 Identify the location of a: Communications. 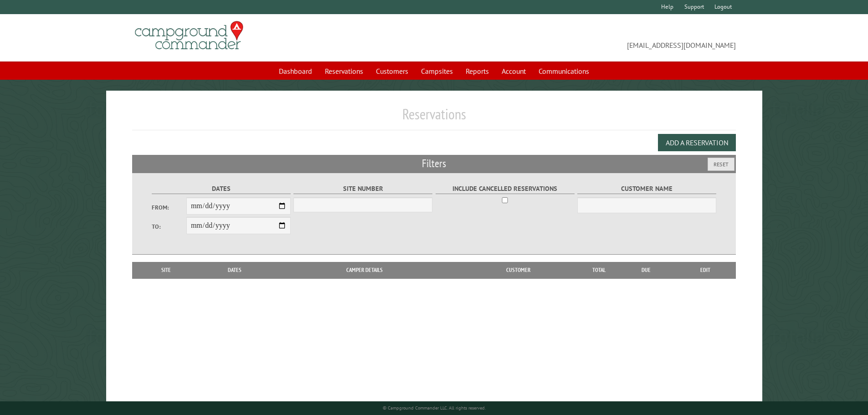
(564, 71).